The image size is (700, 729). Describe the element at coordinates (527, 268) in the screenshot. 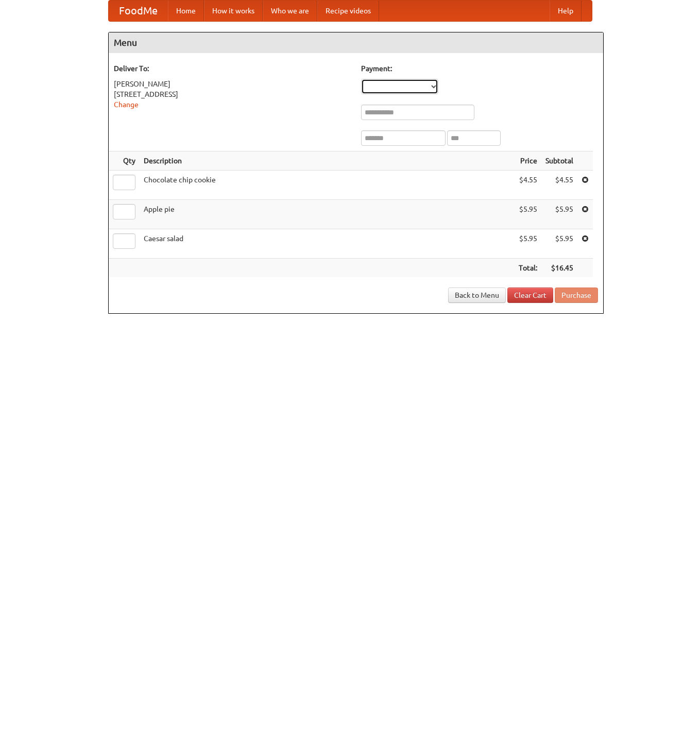

I see `th: Total:` at that location.